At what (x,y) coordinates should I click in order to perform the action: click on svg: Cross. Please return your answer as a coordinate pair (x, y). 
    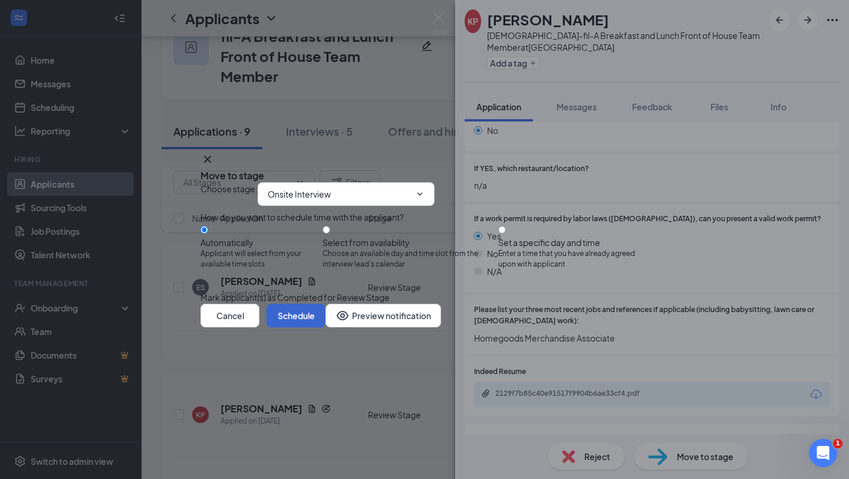
    Looking at the image, I should click on (207, 159).